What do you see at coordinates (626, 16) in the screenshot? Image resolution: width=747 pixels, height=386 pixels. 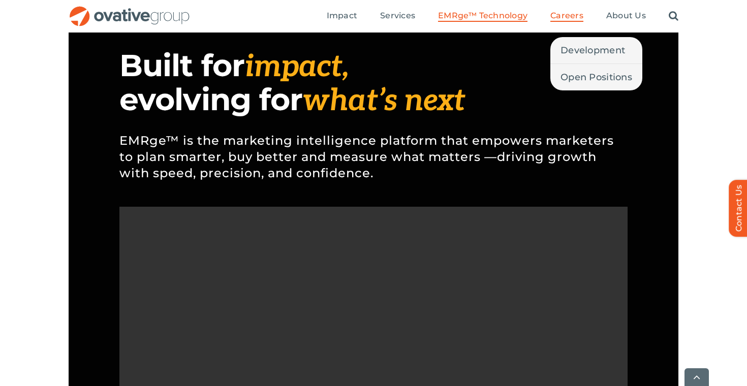 I see `span: About Us` at bounding box center [626, 16].